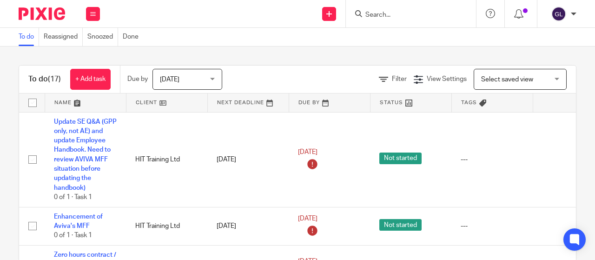 The height and width of the screenshot is (260, 595). I want to click on h1: To do, so click(45, 79).